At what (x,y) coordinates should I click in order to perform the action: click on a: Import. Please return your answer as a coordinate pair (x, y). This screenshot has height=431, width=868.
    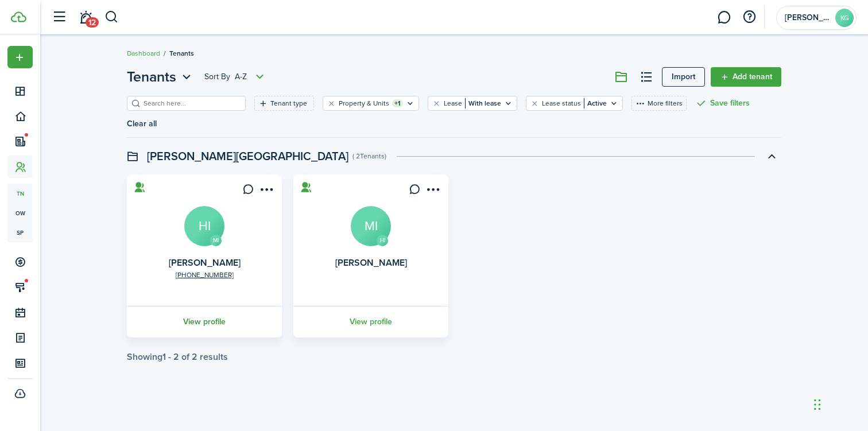
    Looking at the image, I should click on (683, 77).